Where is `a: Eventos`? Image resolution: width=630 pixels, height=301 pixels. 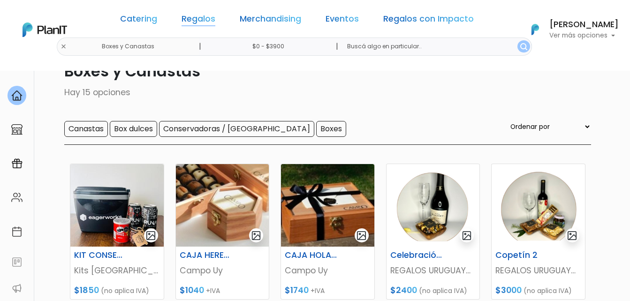
a: Eventos is located at coordinates (342, 21).